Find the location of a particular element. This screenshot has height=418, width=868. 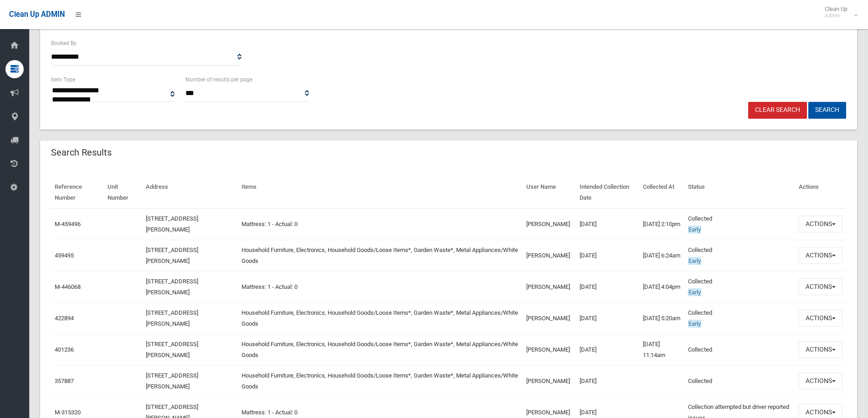

th: Items is located at coordinates (380, 192).